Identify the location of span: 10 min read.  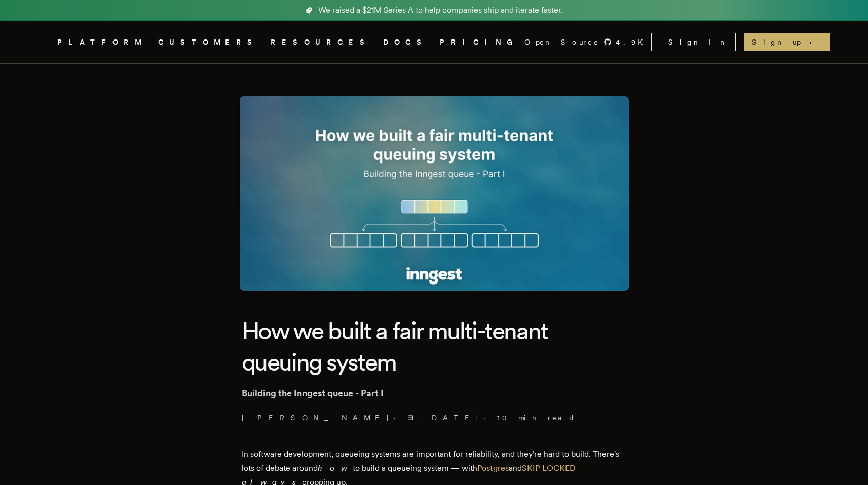
(536, 418).